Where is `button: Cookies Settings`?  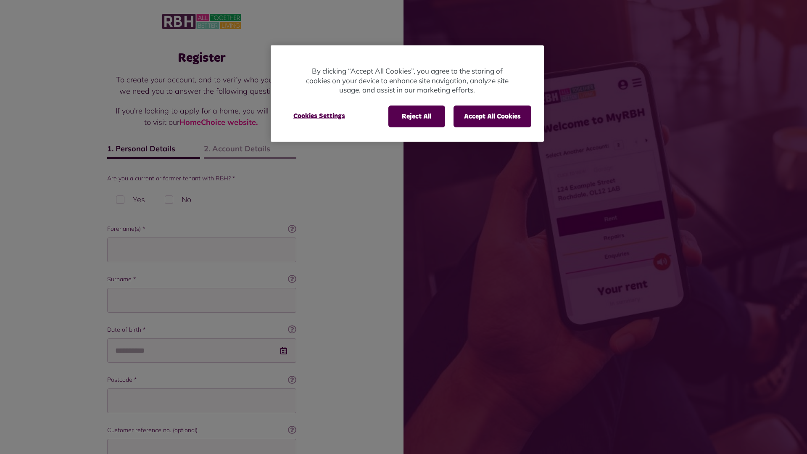
button: Cookies Settings is located at coordinates (319, 116).